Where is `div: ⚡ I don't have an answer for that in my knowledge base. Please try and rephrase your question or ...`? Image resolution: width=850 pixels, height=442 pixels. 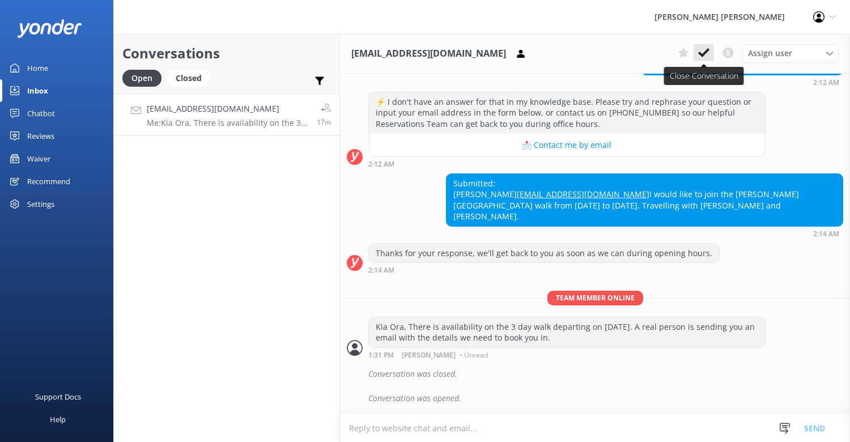 div: ⚡ I don't have an answer for that in my knowledge base. Please try and rephrase your question or ... is located at coordinates (566, 113).